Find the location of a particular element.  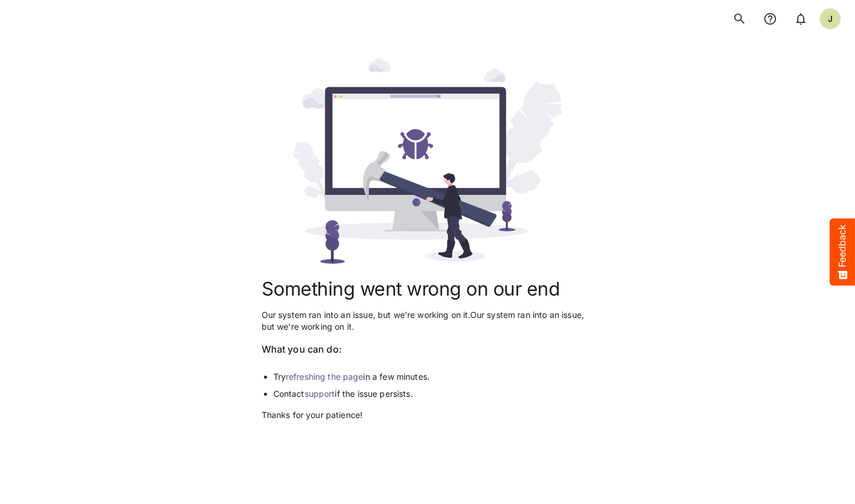

h1: Something went wrong on our end is located at coordinates (428, 289).